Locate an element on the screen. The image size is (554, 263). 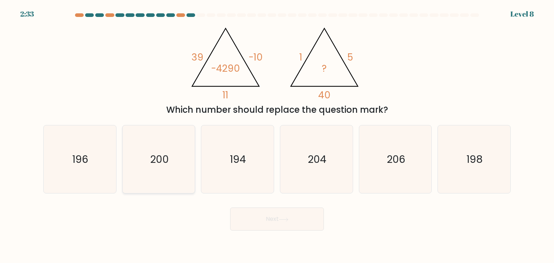
text: 198 is located at coordinates (475, 159).